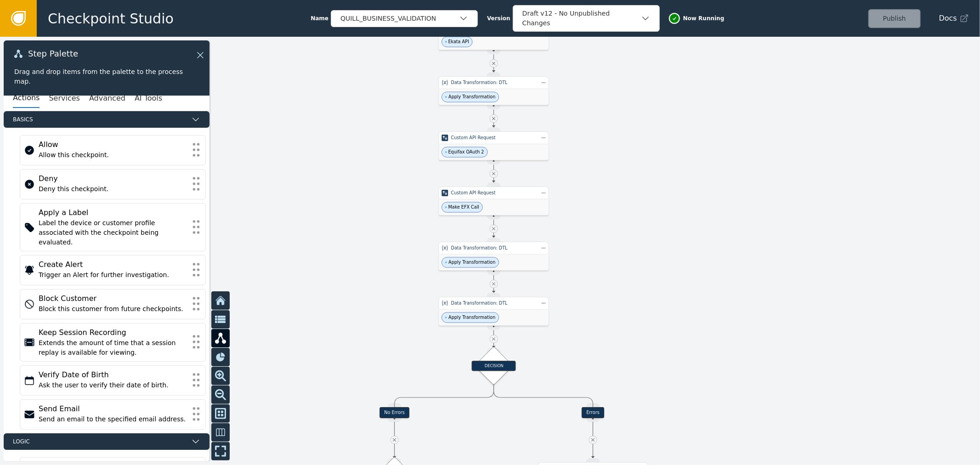 The height and width of the screenshot is (465, 980). What do you see at coordinates (113, 385) in the screenshot?
I see `div: Ask the user to verify their date of birth.` at bounding box center [113, 385].